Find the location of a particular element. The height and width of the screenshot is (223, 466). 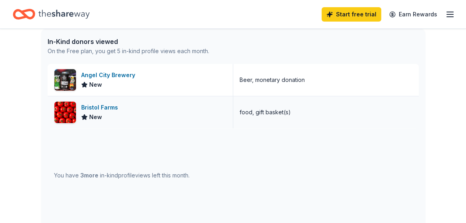

img: Image for Angel City Brewery is located at coordinates (65, 80).